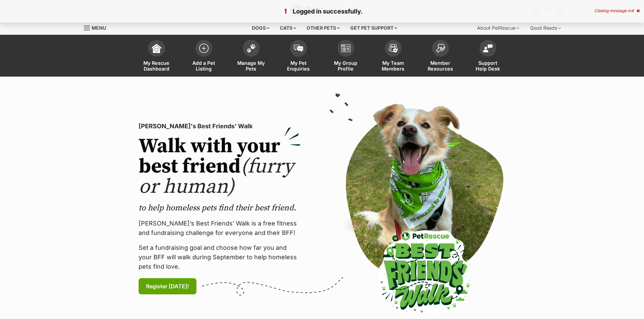 The width and height of the screenshot is (644, 319). Describe the element at coordinates (288, 28) in the screenshot. I see `div: Cats` at that location.